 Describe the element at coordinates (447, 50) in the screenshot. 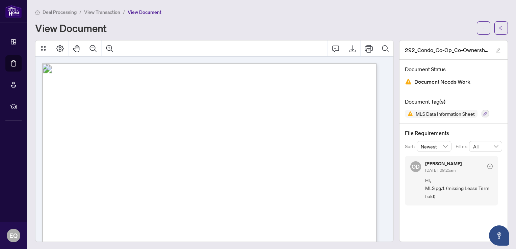

I see `span: 292_Condo_Co-Op_Co-Ownership_Time_Share_-_Lease_Sub-Lease_MLS_Data_Information_Form_-_PropTx-[PER...` at that location.